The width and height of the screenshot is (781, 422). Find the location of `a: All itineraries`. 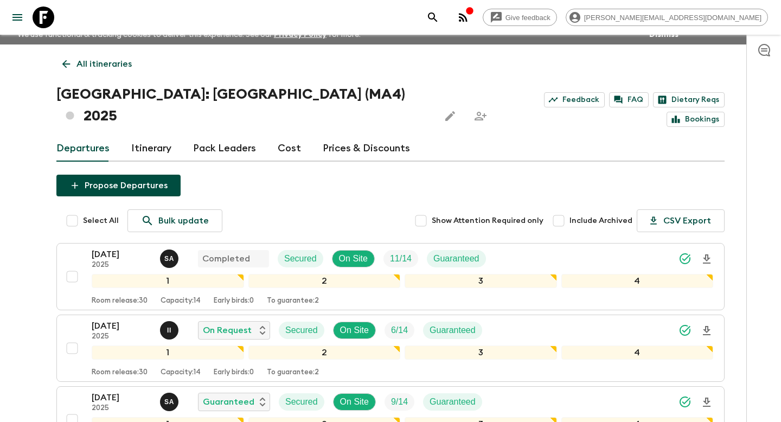

a: All itineraries is located at coordinates (97, 64).